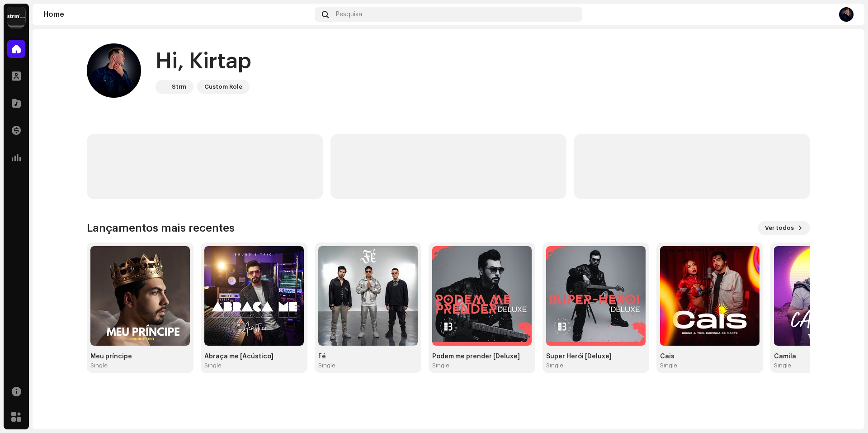 This screenshot has width=868, height=433. What do you see at coordinates (179, 87) in the screenshot?
I see `div: Strm` at bounding box center [179, 87].